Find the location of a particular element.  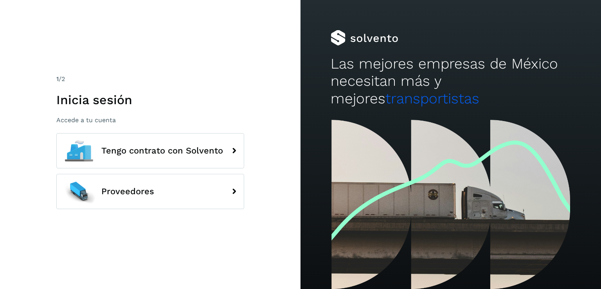

span: Proveedores is located at coordinates (128, 191).